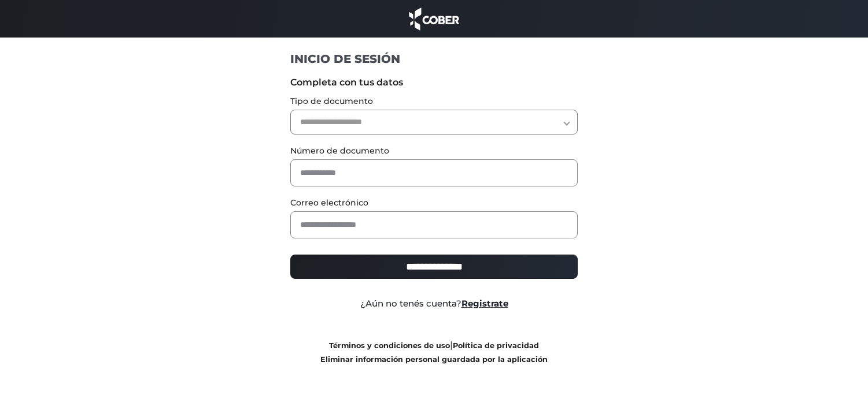 The height and width of the screenshot is (411, 868). I want to click on div: ¿Aún no tenés cuenta?, so click(434, 304).